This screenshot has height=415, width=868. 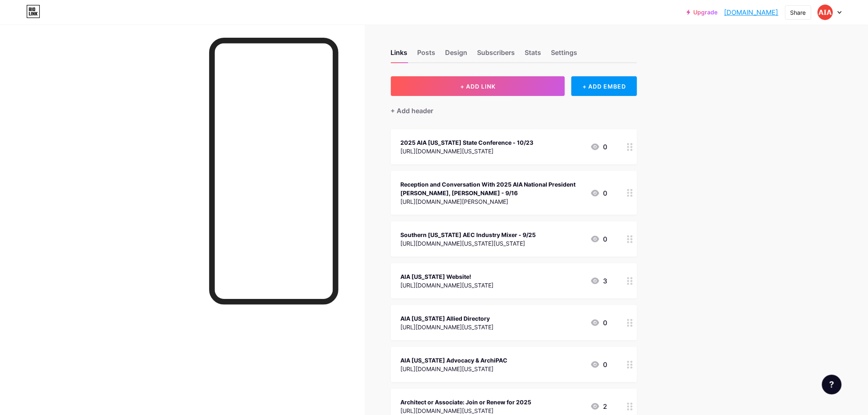 What do you see at coordinates (599, 281) in the screenshot?
I see `div: 3` at bounding box center [599, 281].